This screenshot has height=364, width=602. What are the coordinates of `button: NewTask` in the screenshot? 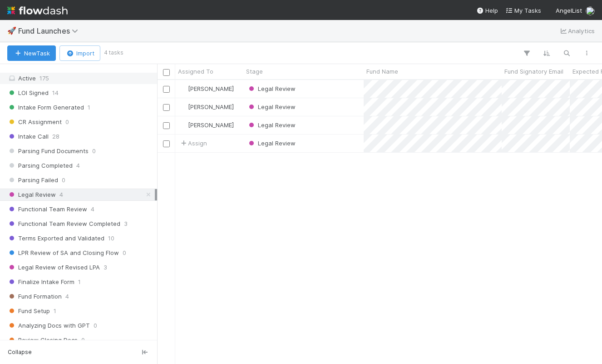 It's located at (31, 53).